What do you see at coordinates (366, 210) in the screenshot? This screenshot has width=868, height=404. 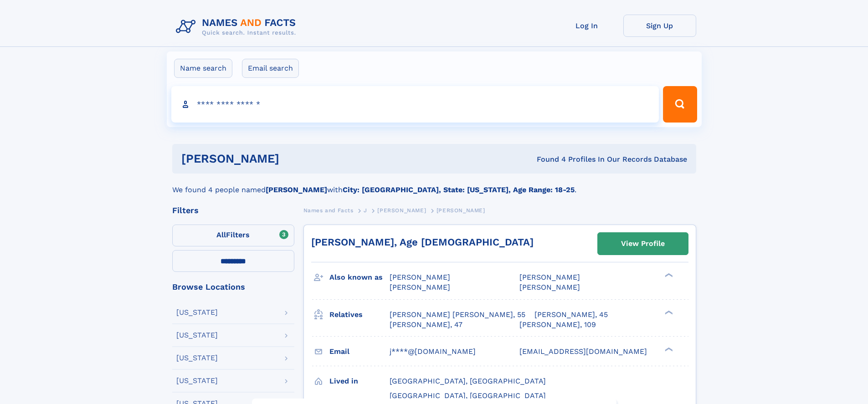 I see `span: J` at bounding box center [366, 210].